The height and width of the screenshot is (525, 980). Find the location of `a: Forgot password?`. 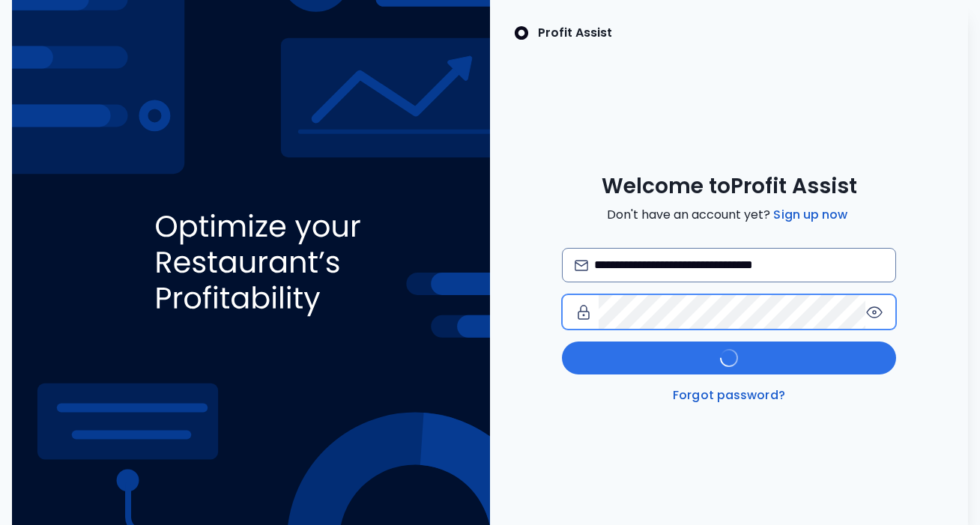

a: Forgot password? is located at coordinates (729, 395).